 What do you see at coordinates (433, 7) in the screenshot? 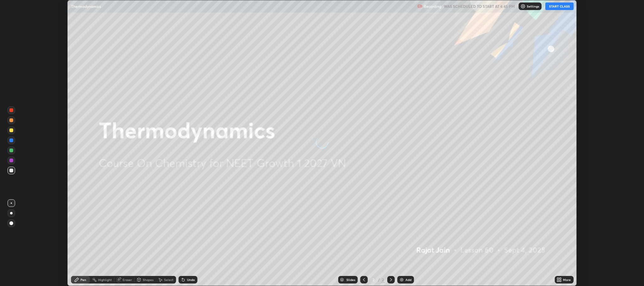
I see `p: Recording` at bounding box center [433, 7].